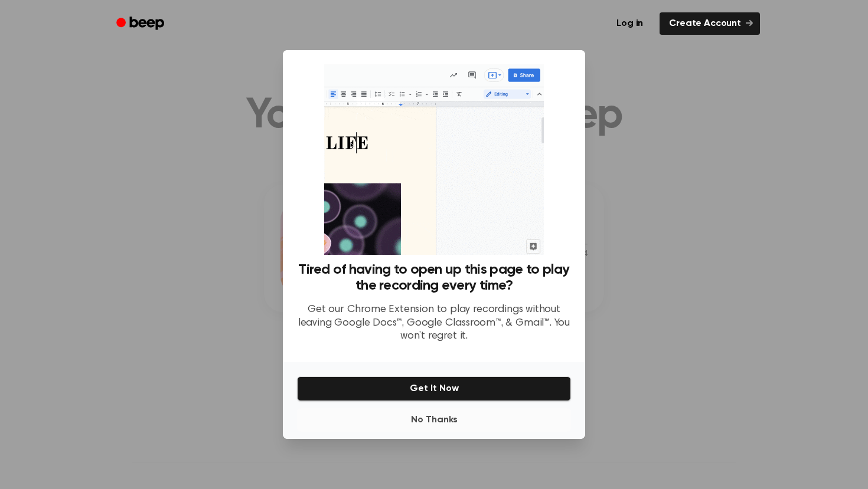  I want to click on a: Log in, so click(629, 24).